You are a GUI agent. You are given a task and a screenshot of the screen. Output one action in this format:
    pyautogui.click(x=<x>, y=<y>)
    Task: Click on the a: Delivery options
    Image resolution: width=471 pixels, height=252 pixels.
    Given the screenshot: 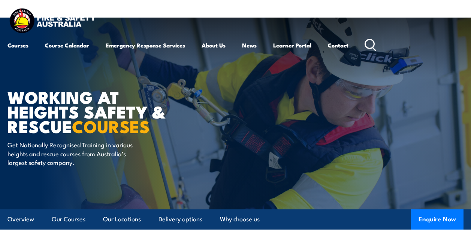 What is the action you would take?
    pyautogui.click(x=180, y=219)
    